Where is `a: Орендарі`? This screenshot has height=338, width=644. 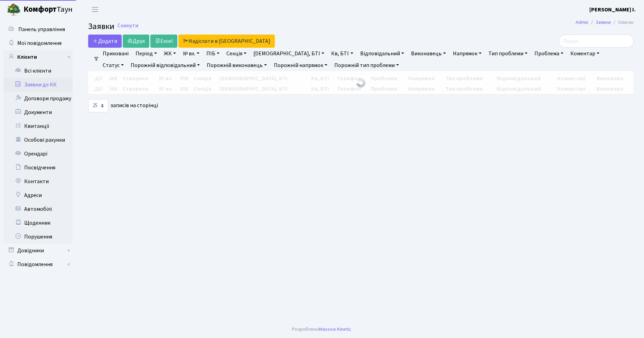 a: Орендарі is located at coordinates (38, 153).